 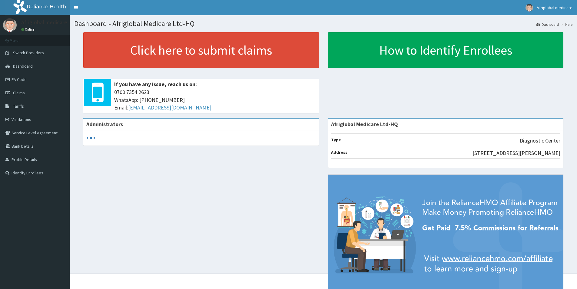 I want to click on a: Online, so click(x=28, y=29).